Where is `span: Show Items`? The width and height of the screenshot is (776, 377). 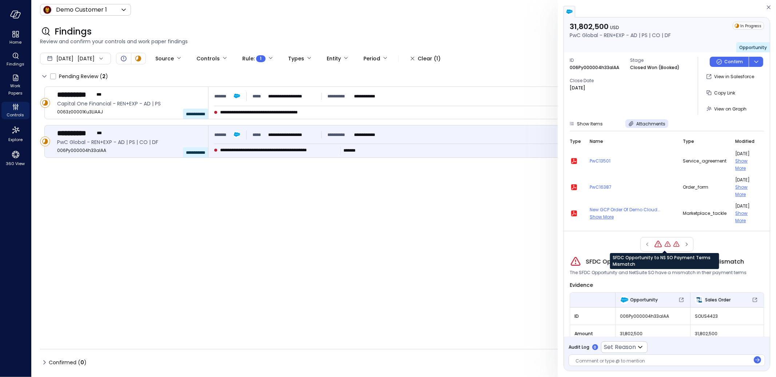
span: Show Items is located at coordinates (590, 124).